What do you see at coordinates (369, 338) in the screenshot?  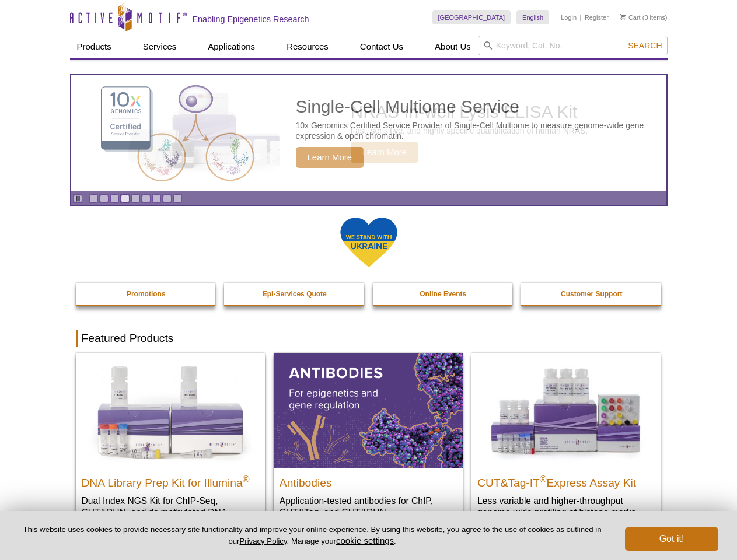 I see `h2: Featured Products` at bounding box center [369, 338].